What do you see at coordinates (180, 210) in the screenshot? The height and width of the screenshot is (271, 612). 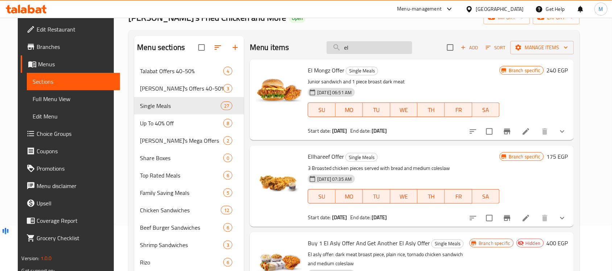 I see `div: Chicken Sandwiches` at bounding box center [180, 210].